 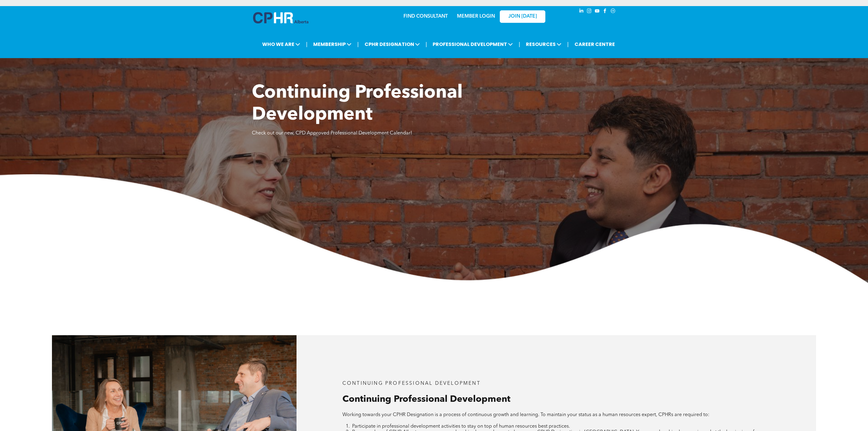 What do you see at coordinates (605, 12) in the screenshot?
I see `a: facebook` at bounding box center [605, 12].